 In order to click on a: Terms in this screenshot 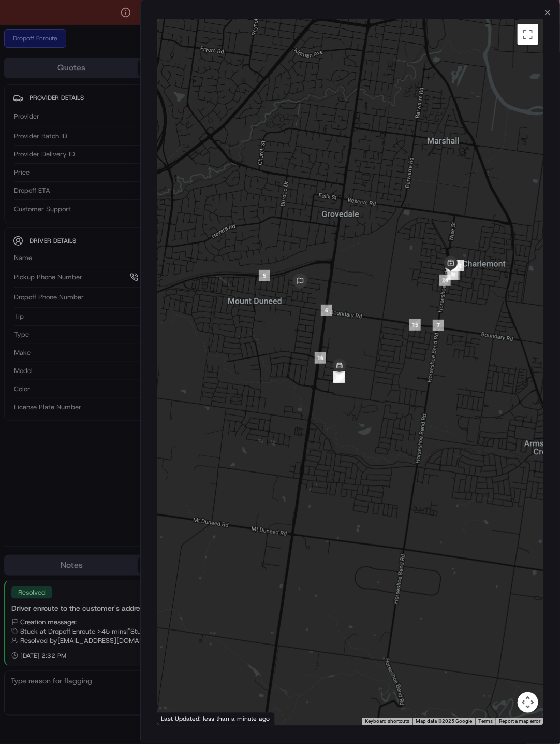, I will do `click(486, 721)`.